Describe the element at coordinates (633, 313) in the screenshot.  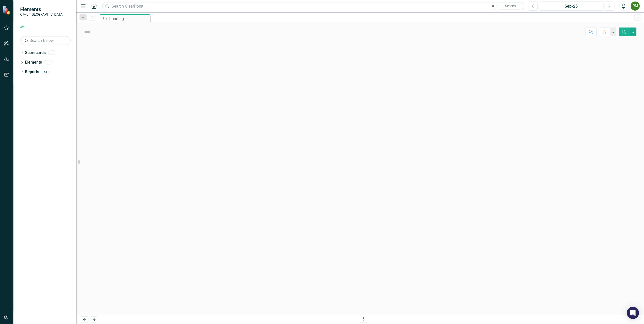
I see `div: Open Intercom Messenger` at that location.